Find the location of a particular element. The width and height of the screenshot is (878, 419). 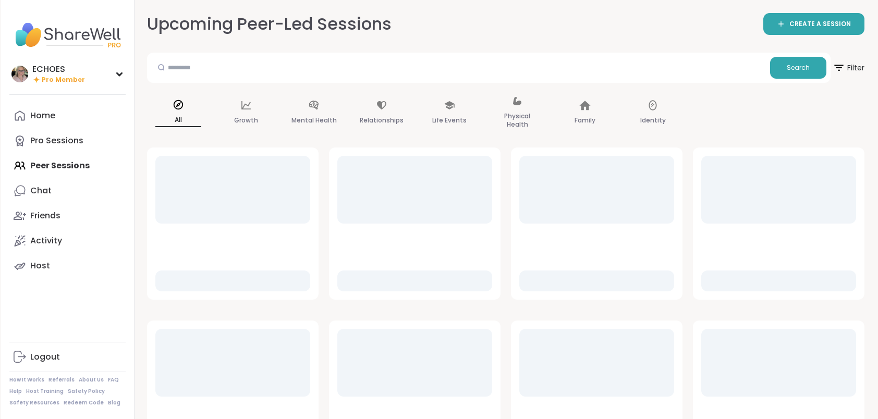

a: About Us is located at coordinates (91, 380).